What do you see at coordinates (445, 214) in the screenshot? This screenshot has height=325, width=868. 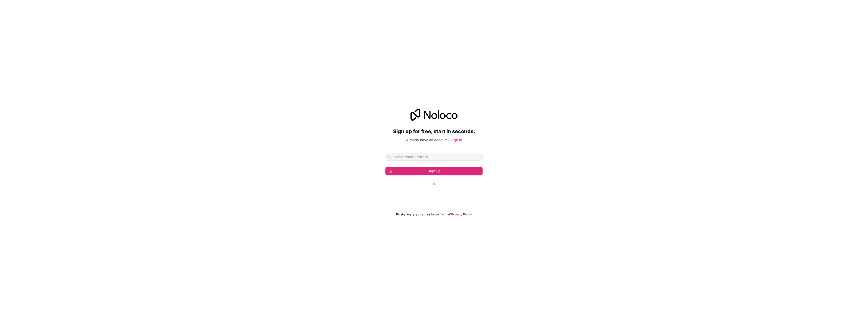 I see `a: Terms` at bounding box center [445, 214].